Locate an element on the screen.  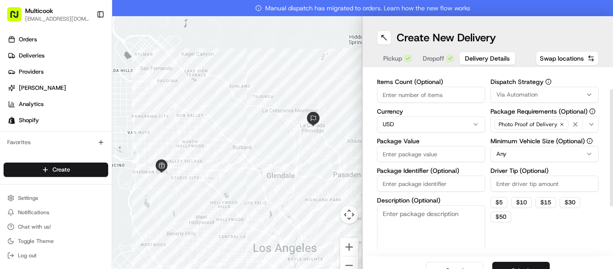
label: Package Value is located at coordinates (431, 141).